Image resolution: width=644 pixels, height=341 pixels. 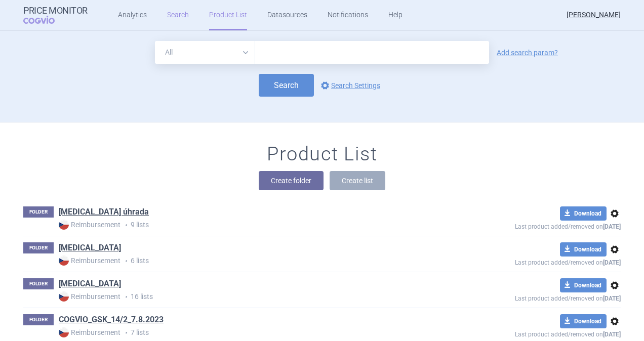 I want to click on h1: Product List, so click(x=322, y=154).